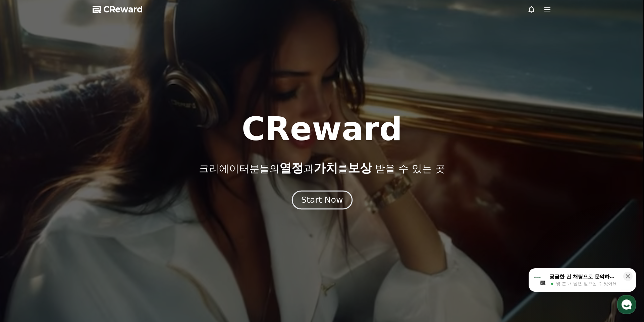 The height and width of the screenshot is (322, 644). Describe the element at coordinates (322, 129) in the screenshot. I see `h1: CReward` at that location.